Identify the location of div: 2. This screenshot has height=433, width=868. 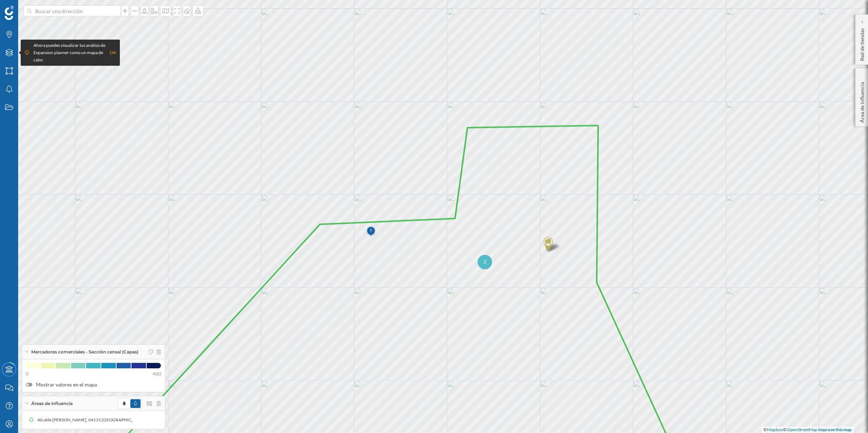
(485, 262).